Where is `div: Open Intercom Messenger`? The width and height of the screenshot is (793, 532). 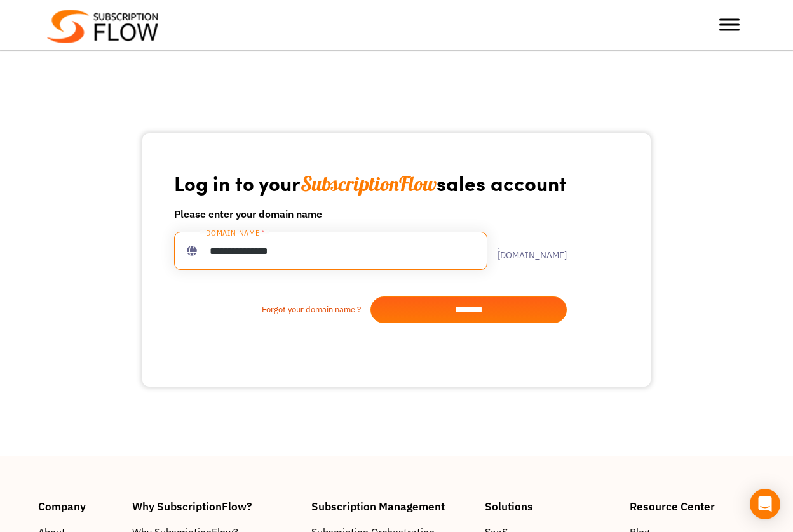 div: Open Intercom Messenger is located at coordinates (765, 504).